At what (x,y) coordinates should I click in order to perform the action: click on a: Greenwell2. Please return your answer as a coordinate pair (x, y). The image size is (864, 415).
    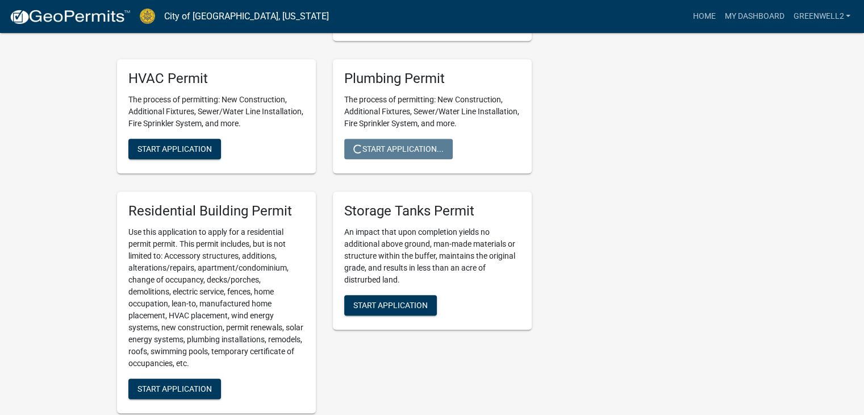
    Looking at the image, I should click on (822, 16).